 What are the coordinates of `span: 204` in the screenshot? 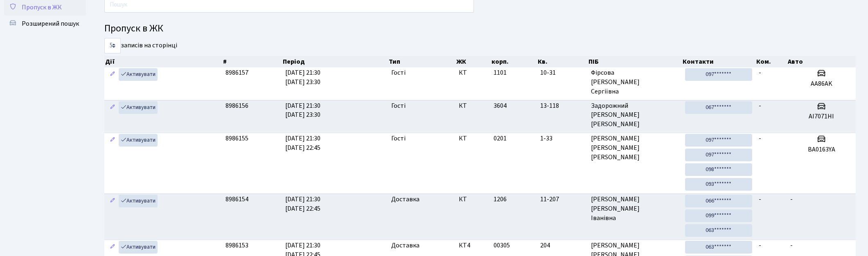 It's located at (562, 245).